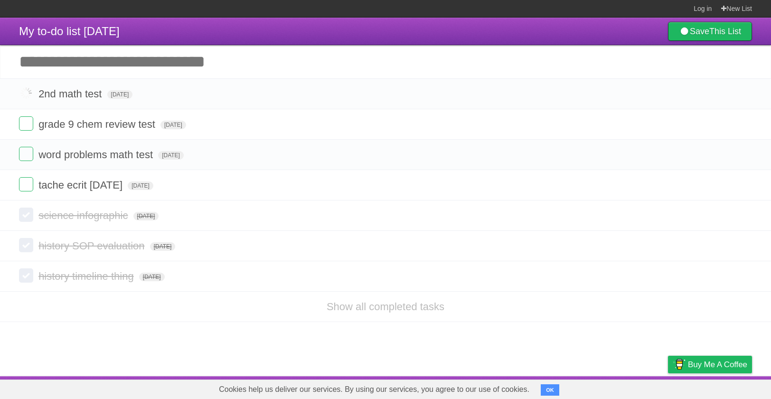 This screenshot has width=771, height=399. What do you see at coordinates (97, 154) in the screenshot?
I see `span: word problems math test` at bounding box center [97, 154].